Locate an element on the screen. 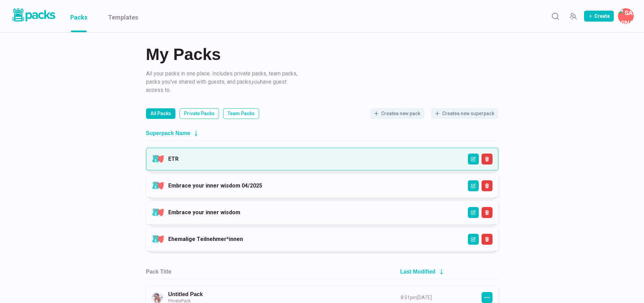  i: you is located at coordinates (256, 82).